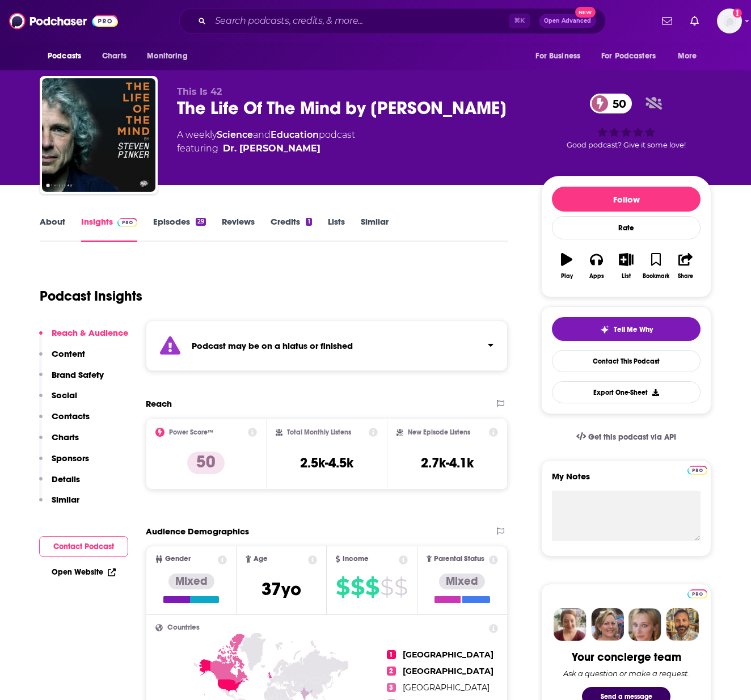 The image size is (751, 700). Describe the element at coordinates (626, 122) in the screenshot. I see `div: 50Good podcast? Give it some love!` at that location.